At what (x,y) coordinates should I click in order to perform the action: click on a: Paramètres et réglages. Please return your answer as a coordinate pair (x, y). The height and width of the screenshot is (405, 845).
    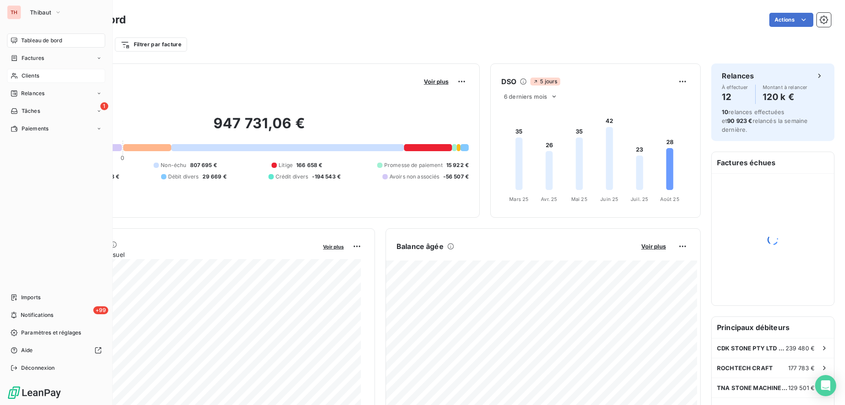
    Looking at the image, I should click on (56, 332).